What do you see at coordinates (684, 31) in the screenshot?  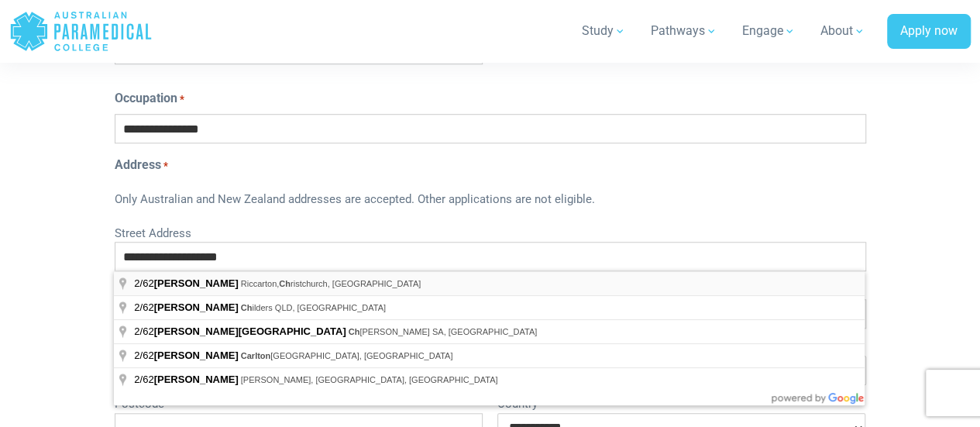 I see `a: Pathways` at bounding box center [684, 31].